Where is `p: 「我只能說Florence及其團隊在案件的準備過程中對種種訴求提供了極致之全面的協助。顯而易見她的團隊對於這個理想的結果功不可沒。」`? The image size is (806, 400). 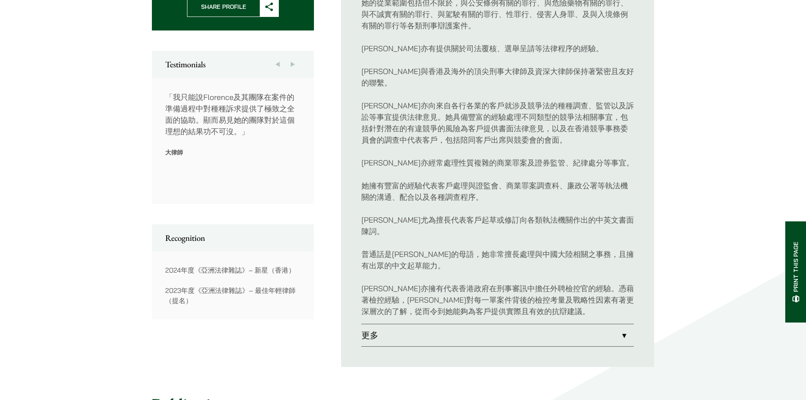 p: 「我只能說Florence及其團隊在案件的準備過程中對種種訴求提供了極致之全面的協助。顯而易見她的團隊對於這個理想的結果功不可沒。」 is located at coordinates (233, 114).